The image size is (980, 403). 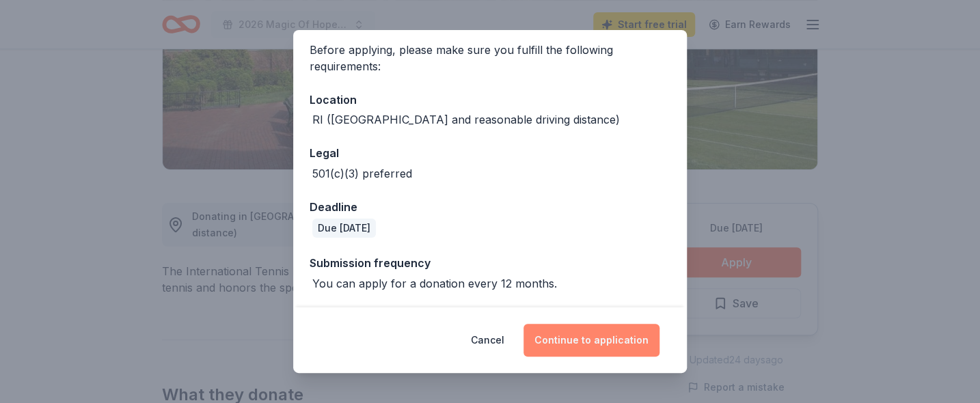 What do you see at coordinates (490, 153) in the screenshot?
I see `div: Legal` at bounding box center [490, 153].